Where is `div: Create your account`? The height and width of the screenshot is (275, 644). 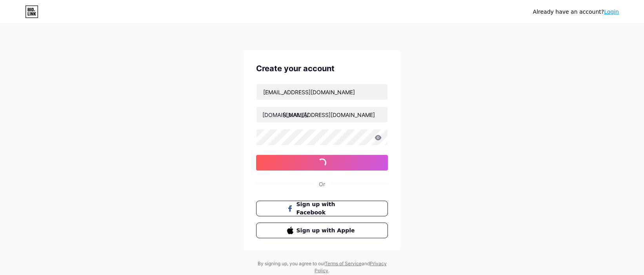 div: Create your account is located at coordinates (322, 69).